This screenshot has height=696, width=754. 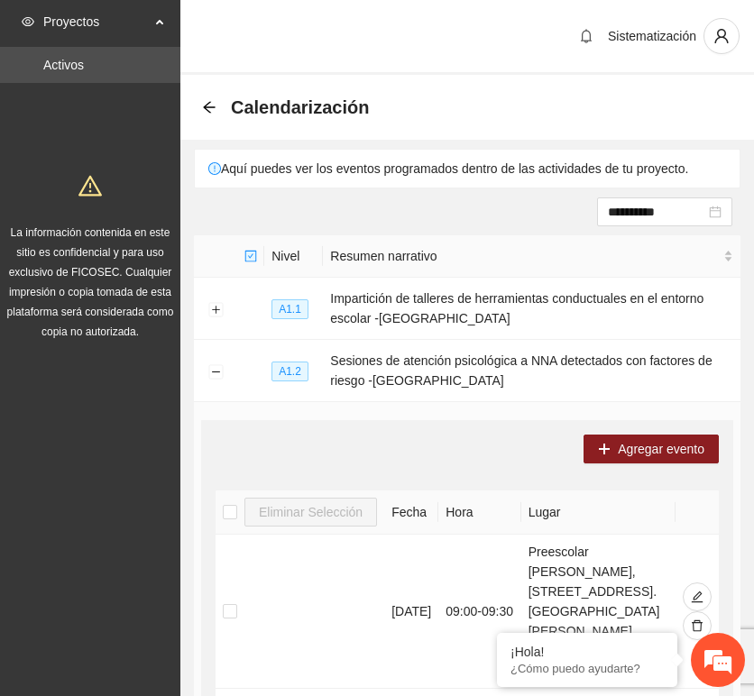 What do you see at coordinates (661, 449) in the screenshot?
I see `span: Agregar evento` at bounding box center [661, 449].